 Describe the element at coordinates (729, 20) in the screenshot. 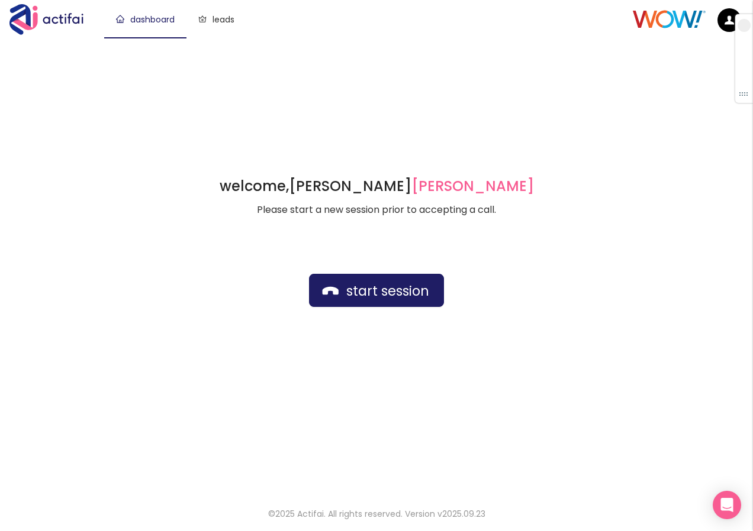

I see `img: default.png` at that location.